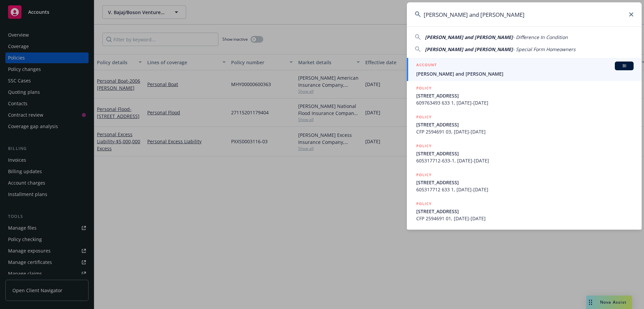 This screenshot has height=309, width=644. What do you see at coordinates (427, 66) in the screenshot?
I see `h5: ACCOUNT` at bounding box center [427, 66].